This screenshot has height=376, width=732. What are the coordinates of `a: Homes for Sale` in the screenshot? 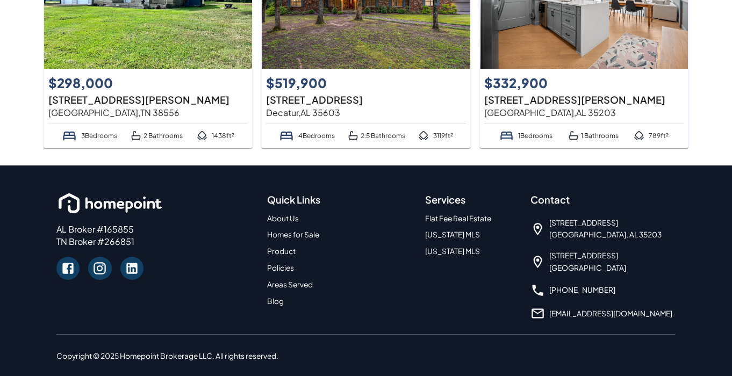 It's located at (293, 234).